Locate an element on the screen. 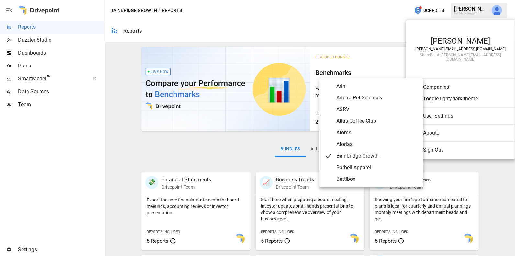 Image resolution: width=515 pixels, height=256 pixels. span: Atoms is located at coordinates (377, 133).